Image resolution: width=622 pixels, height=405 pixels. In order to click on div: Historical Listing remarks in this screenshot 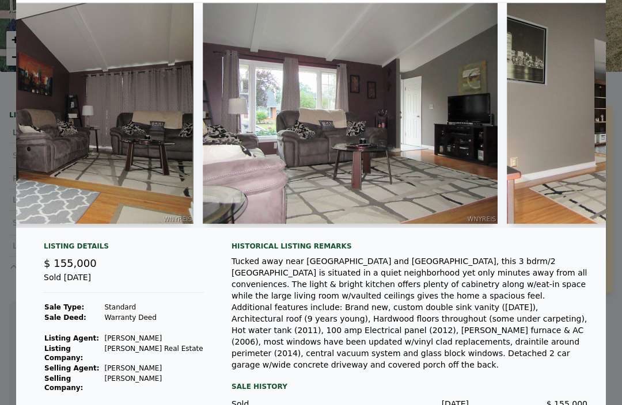, I will do `click(409, 246)`.